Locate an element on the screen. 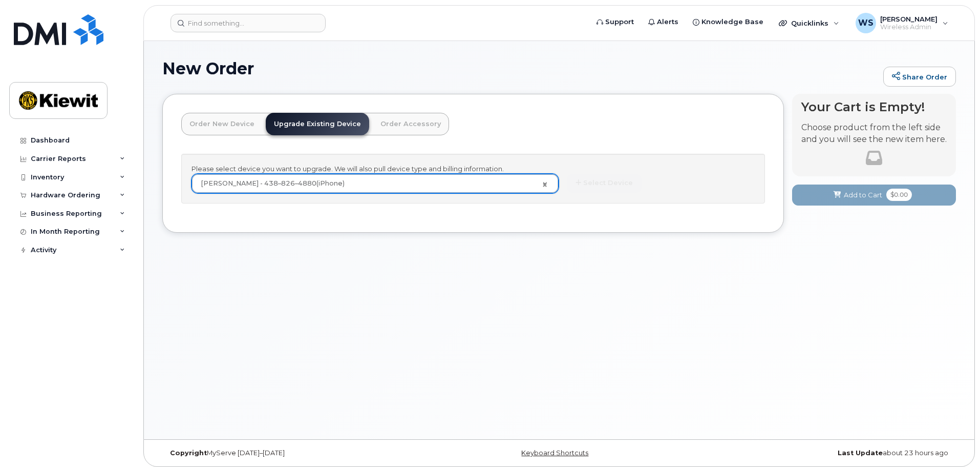 This screenshot has width=980, height=467. strong: Last Update is located at coordinates (860, 452).